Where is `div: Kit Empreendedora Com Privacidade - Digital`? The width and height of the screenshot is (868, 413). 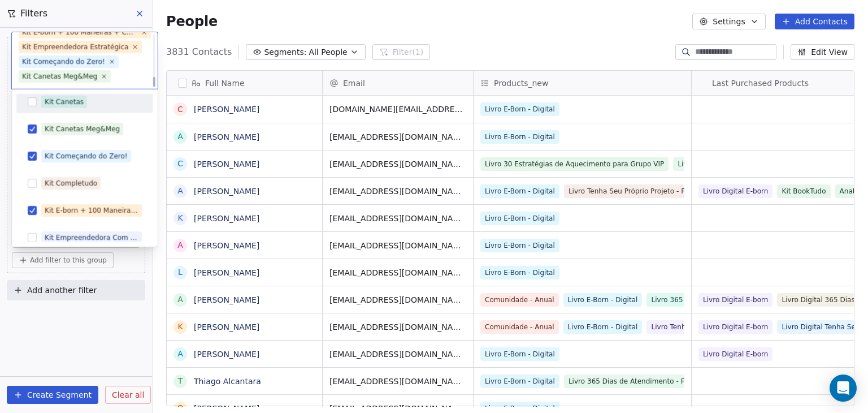
div: Kit Empreendedora Com Privacidade - Digital is located at coordinates (91, 238).